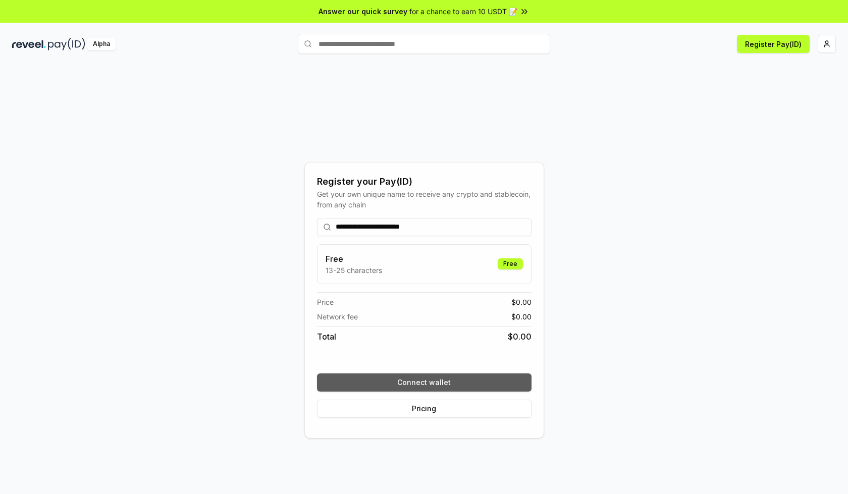  What do you see at coordinates (424, 199) in the screenshot?
I see `div: Get your own unique name to receive any crypto and stablecoin, from any chain` at bounding box center [424, 199].